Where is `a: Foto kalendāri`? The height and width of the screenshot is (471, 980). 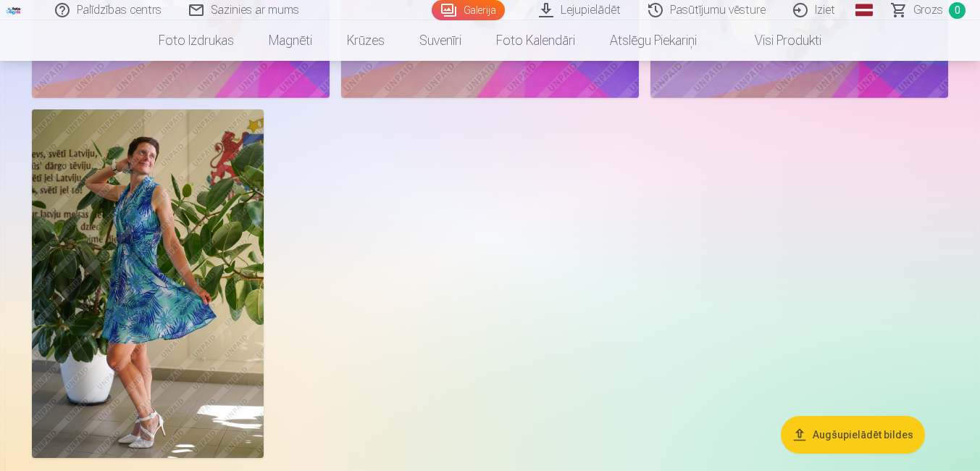
a: Foto kalendāri is located at coordinates (535, 40).